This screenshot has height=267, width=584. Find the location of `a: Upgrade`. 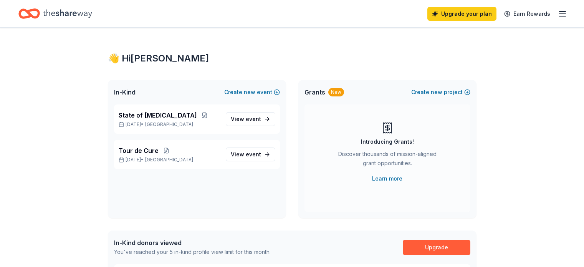

a: Upgrade is located at coordinates (436, 247).